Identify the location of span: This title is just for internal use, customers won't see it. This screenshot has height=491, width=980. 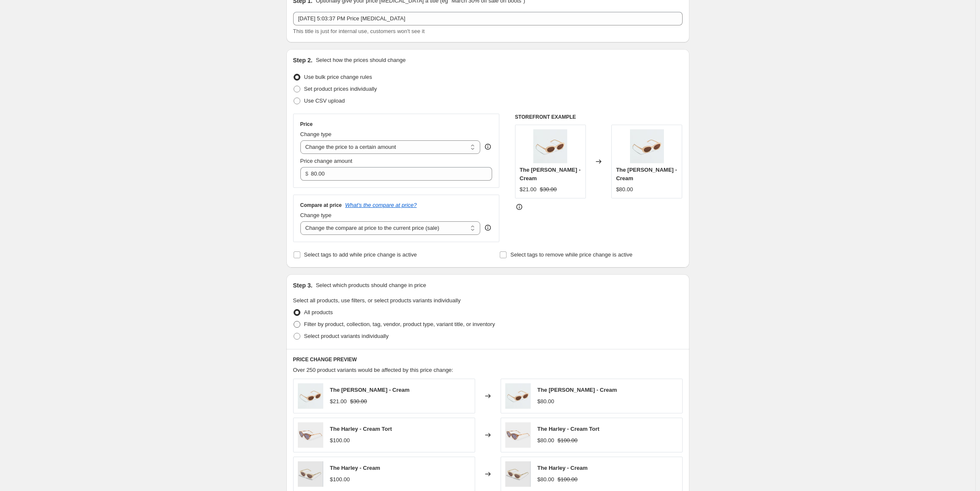
(359, 31).